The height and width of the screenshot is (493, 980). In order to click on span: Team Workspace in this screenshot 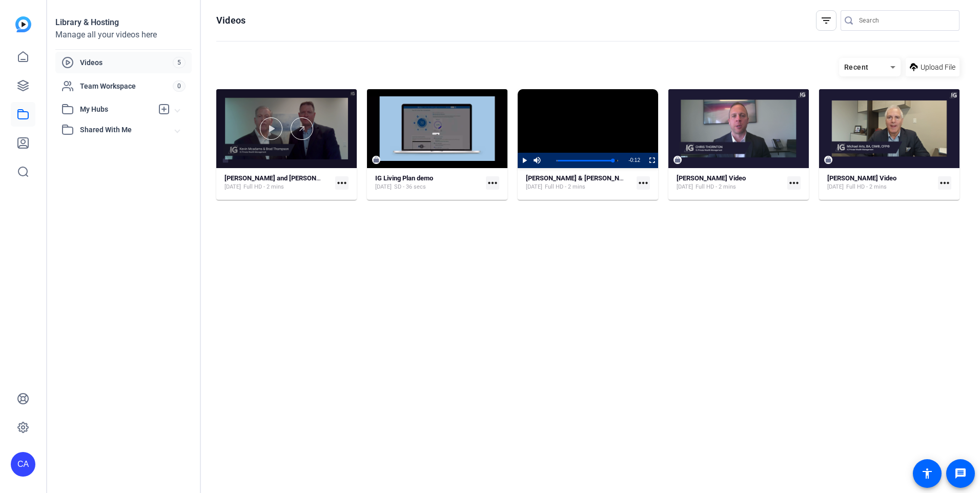, I will do `click(126, 86)`.